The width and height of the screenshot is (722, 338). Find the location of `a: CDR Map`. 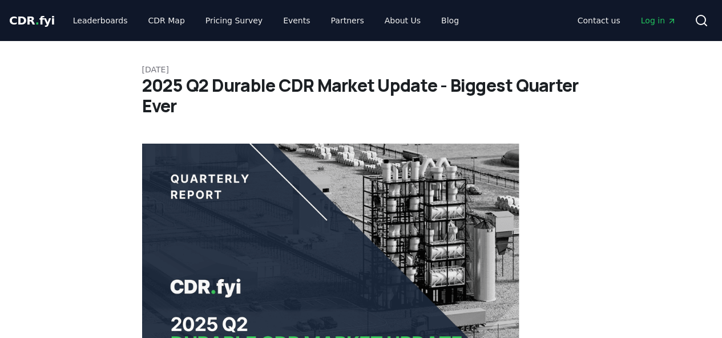

a: CDR Map is located at coordinates (167, 21).